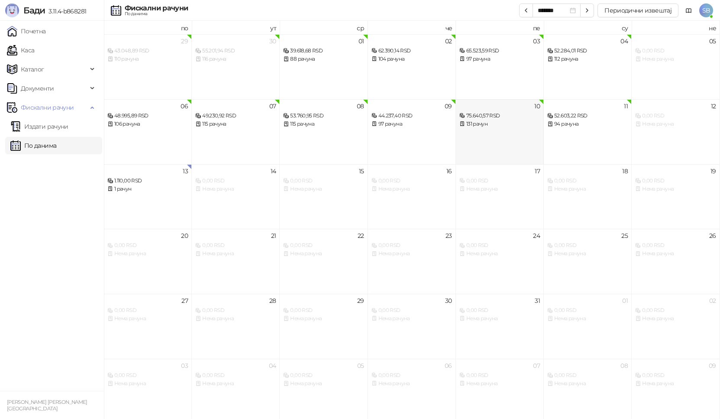 This screenshot has width=720, height=419. Describe the element at coordinates (323, 51) in the screenshot. I see `div: 39.618,68 RSD` at that location.